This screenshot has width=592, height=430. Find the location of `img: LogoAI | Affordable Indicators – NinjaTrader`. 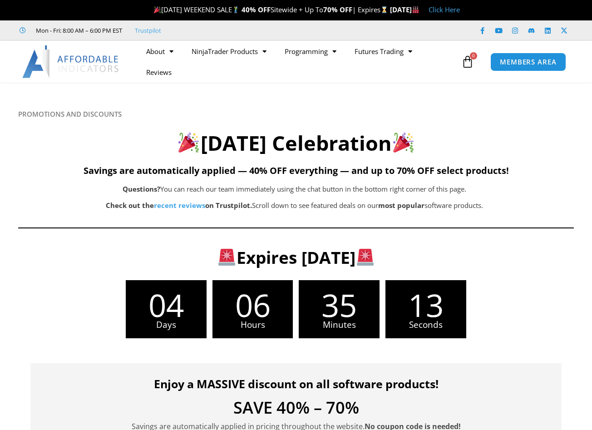

img: LogoAI | Affordable Indicators – NinjaTrader is located at coordinates (71, 62).